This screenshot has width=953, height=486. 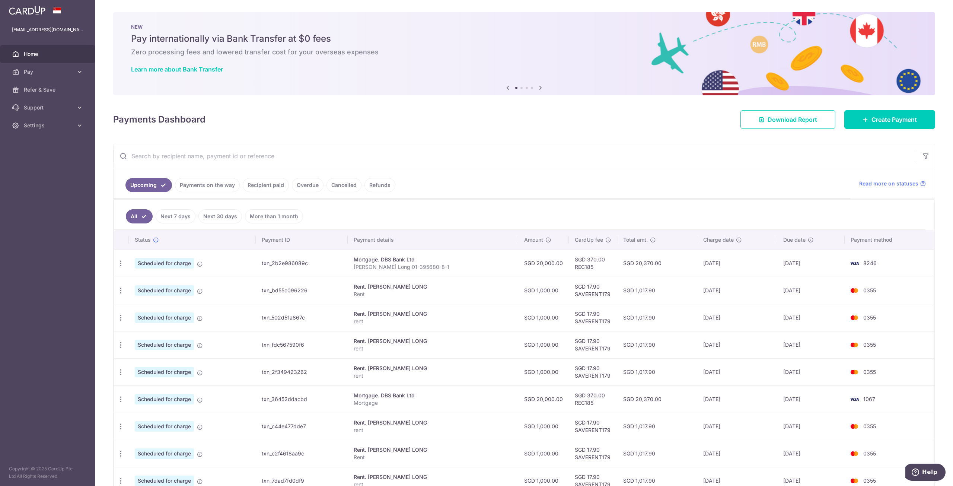 What do you see at coordinates (149, 185) in the screenshot?
I see `a: Upcoming` at bounding box center [149, 185].